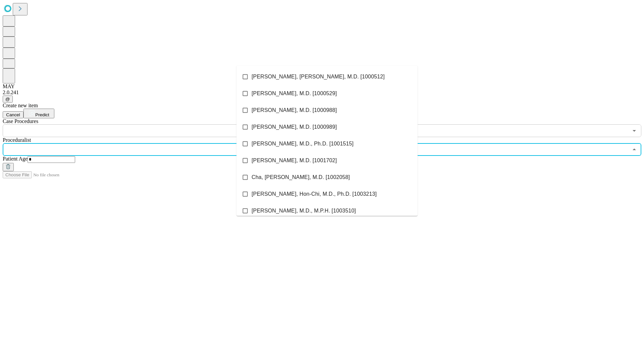 The width and height of the screenshot is (644, 362). What do you see at coordinates (322, 86) in the screenshot?
I see `div: MAY` at bounding box center [322, 86].